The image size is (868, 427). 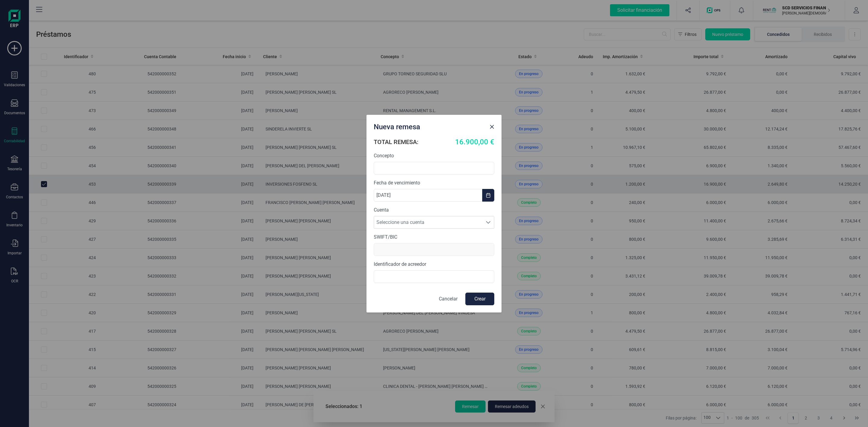 What do you see at coordinates (434, 210) in the screenshot?
I see `label: Cuenta` at bounding box center [434, 210].